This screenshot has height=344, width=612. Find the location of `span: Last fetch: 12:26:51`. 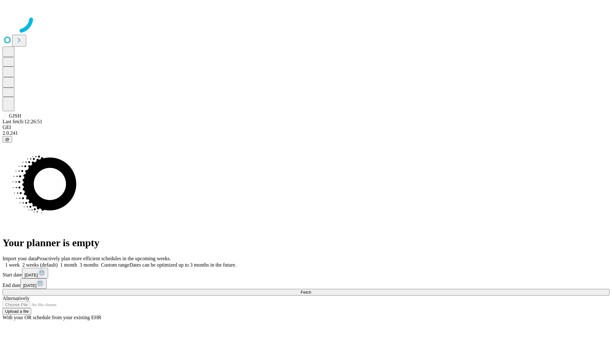

span: Last fetch: 12:26:51 is located at coordinates (22, 121).